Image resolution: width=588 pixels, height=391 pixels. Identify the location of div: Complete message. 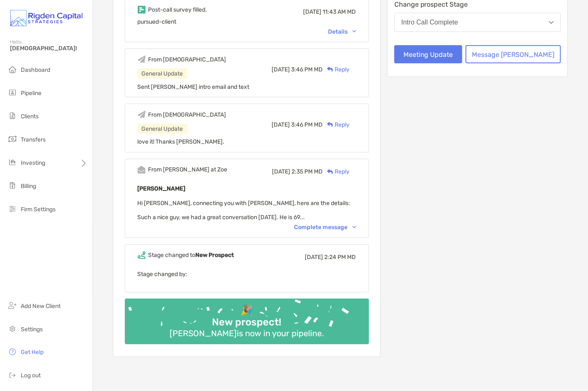
(325, 228).